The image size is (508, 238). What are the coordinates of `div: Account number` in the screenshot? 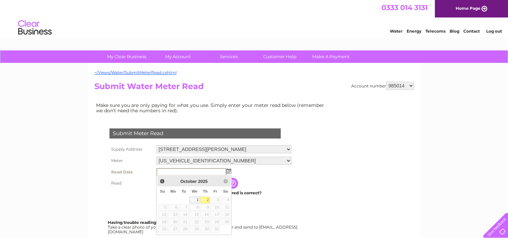 It's located at (383, 86).